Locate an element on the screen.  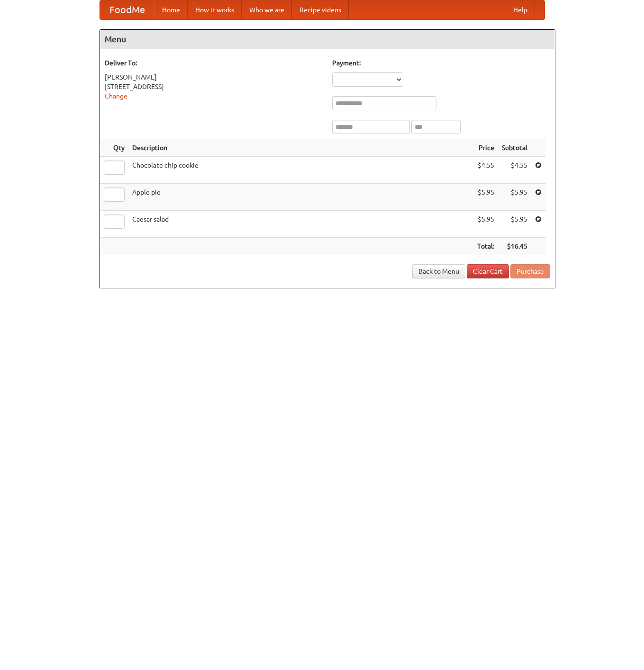
a: Recipe videos is located at coordinates (320, 10).